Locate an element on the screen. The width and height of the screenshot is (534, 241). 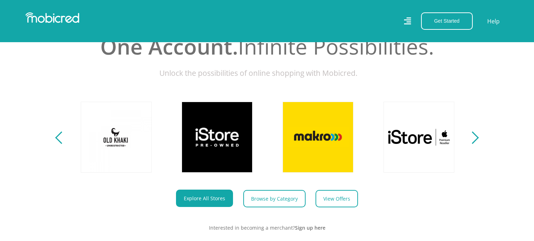
a: View Offers is located at coordinates (337, 198).